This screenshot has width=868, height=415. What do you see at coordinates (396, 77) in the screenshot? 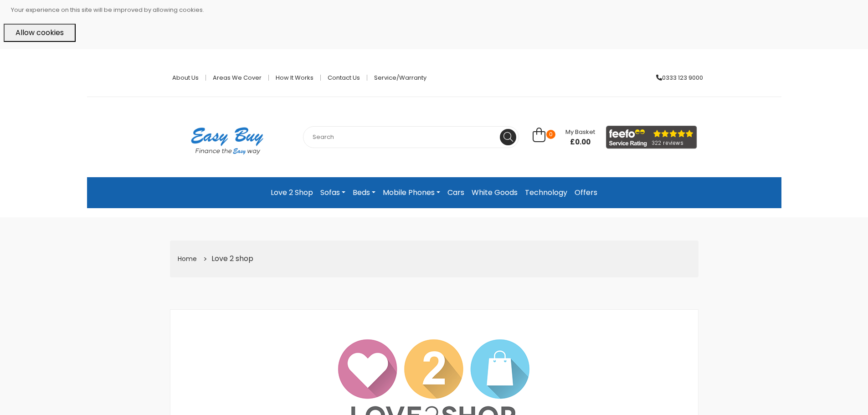
I see `a: Service/Warranty` at bounding box center [396, 77].